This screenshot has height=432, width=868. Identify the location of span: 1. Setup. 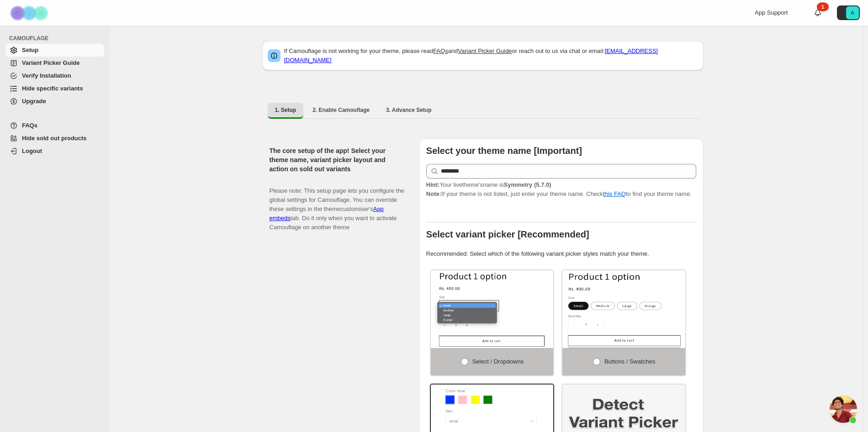
(285, 110).